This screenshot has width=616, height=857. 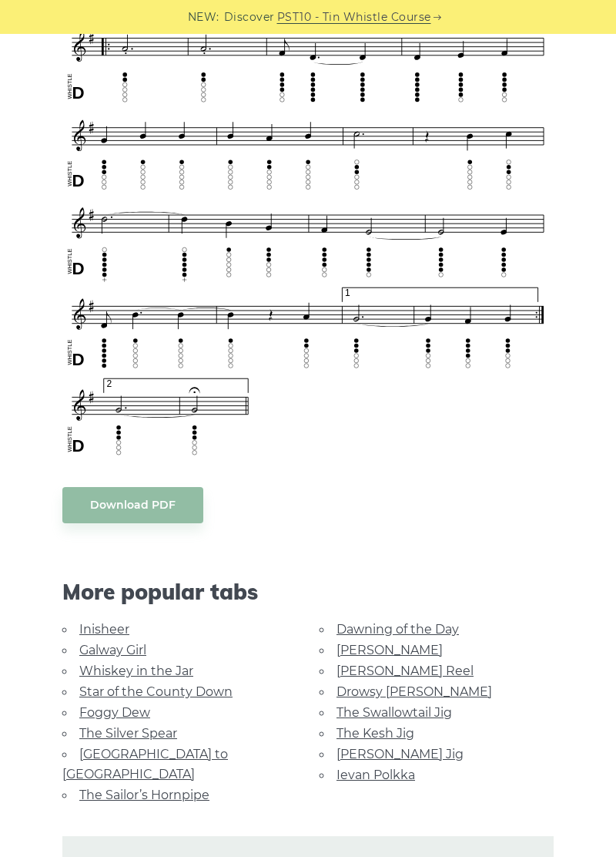 I want to click on a: Dawning of the Day, so click(x=398, y=629).